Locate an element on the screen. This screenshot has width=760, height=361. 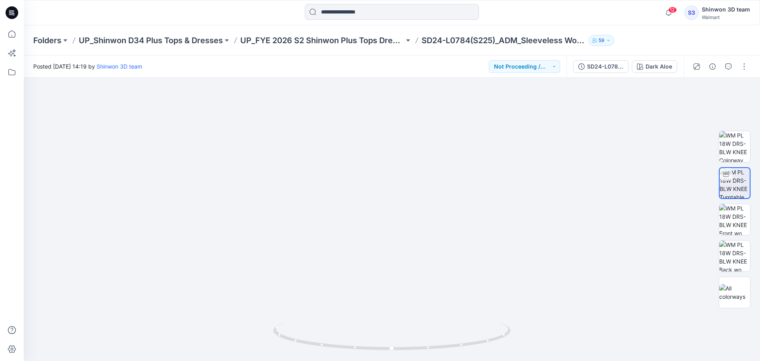
p: UP_Shinwon D34 Plus Tops & Dresses is located at coordinates (151, 40).